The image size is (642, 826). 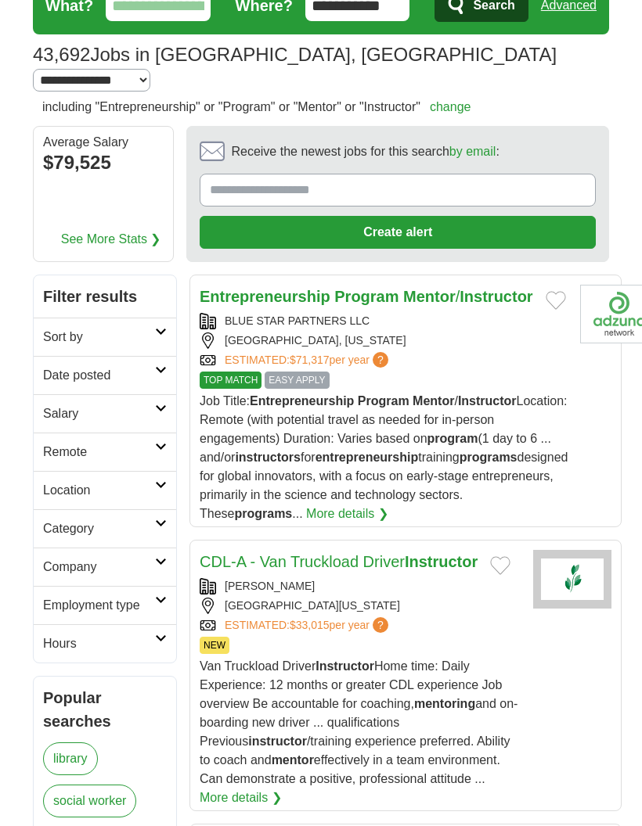 I want to click on span: 43,692, so click(x=61, y=55).